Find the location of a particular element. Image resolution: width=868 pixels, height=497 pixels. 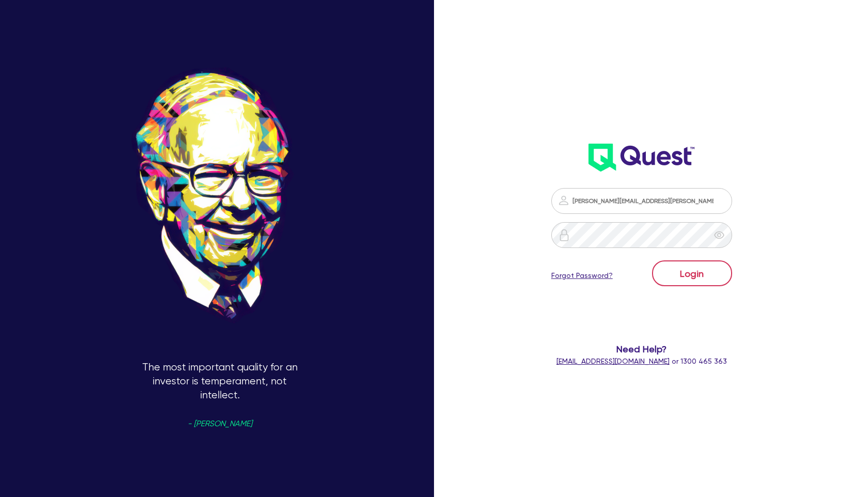

input: Email address is located at coordinates (642, 201).